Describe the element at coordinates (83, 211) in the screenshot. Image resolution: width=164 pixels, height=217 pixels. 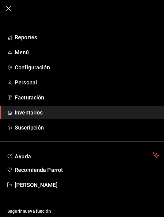
I see `span: Sugerir nueva función` at that location.